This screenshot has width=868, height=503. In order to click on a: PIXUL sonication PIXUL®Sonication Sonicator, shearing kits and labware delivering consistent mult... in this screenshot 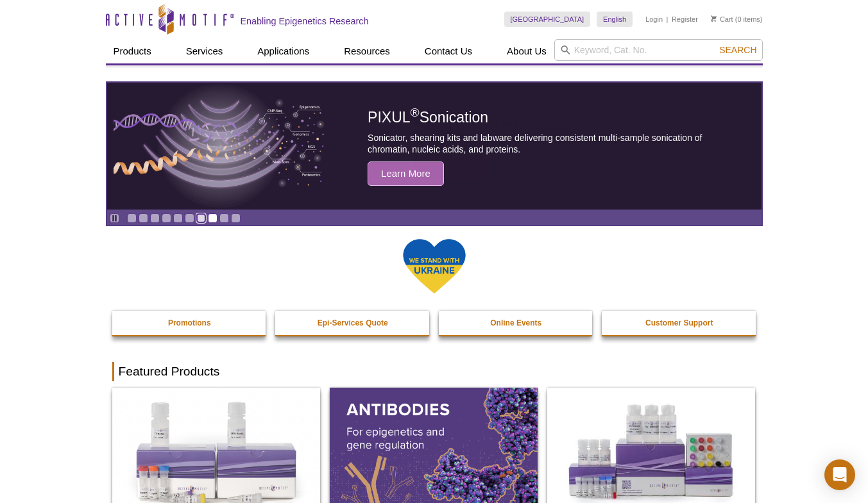, I will do `click(435, 147)`.